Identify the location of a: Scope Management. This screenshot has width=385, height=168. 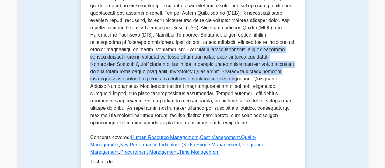
(218, 144).